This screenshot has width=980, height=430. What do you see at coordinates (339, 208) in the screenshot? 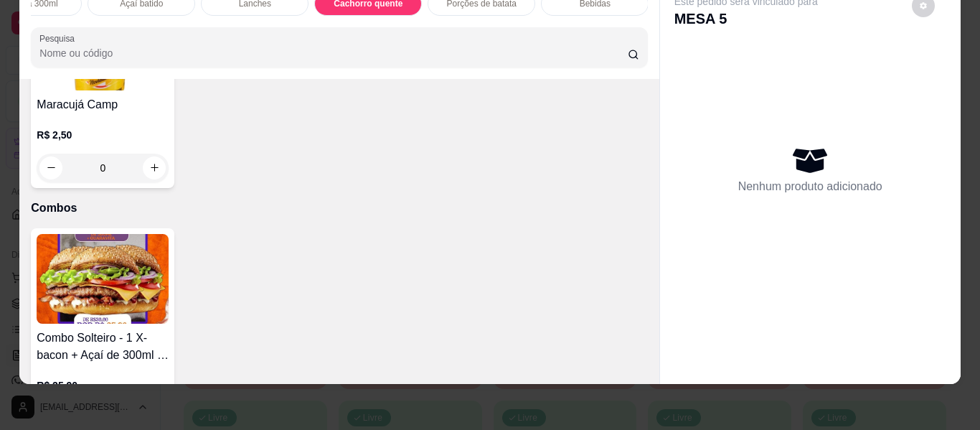
I see `p: Combos` at bounding box center [339, 208].